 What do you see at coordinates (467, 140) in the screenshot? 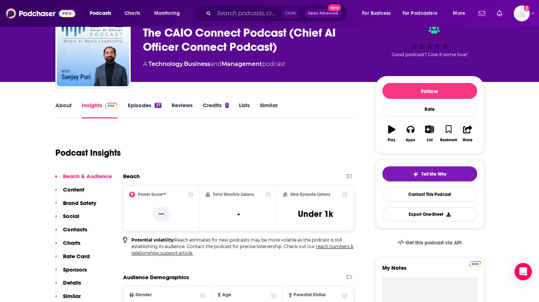
I see `div: Share` at bounding box center [467, 140].